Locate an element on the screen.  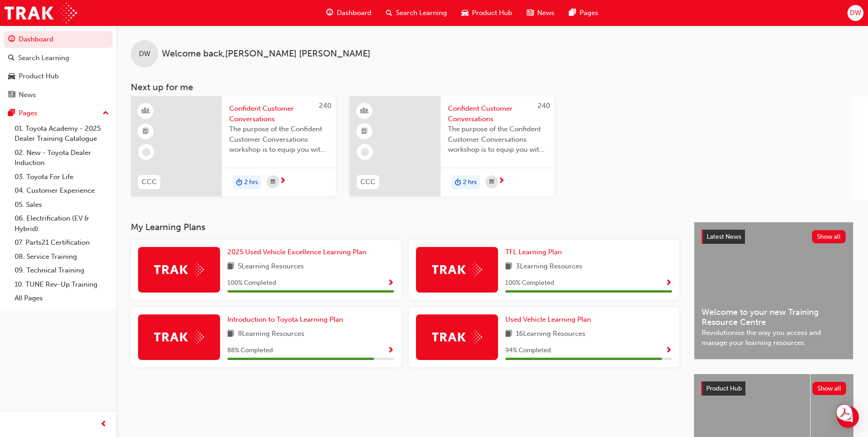
a: 08. Service Training is located at coordinates (61, 257).